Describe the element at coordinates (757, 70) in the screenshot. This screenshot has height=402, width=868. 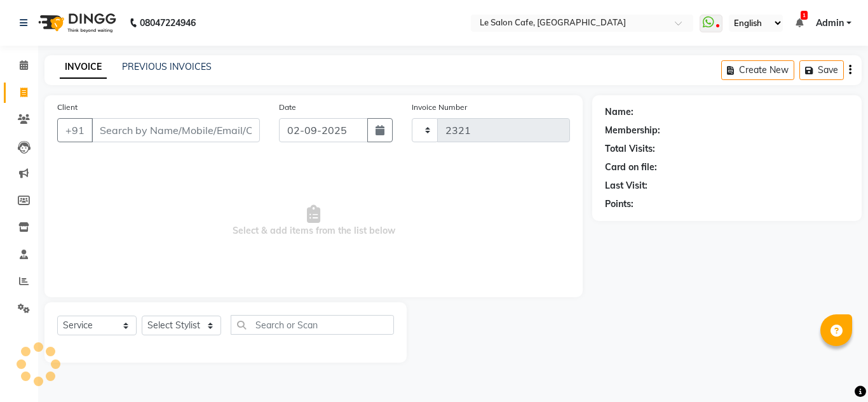
I see `button: Create New` at that location.